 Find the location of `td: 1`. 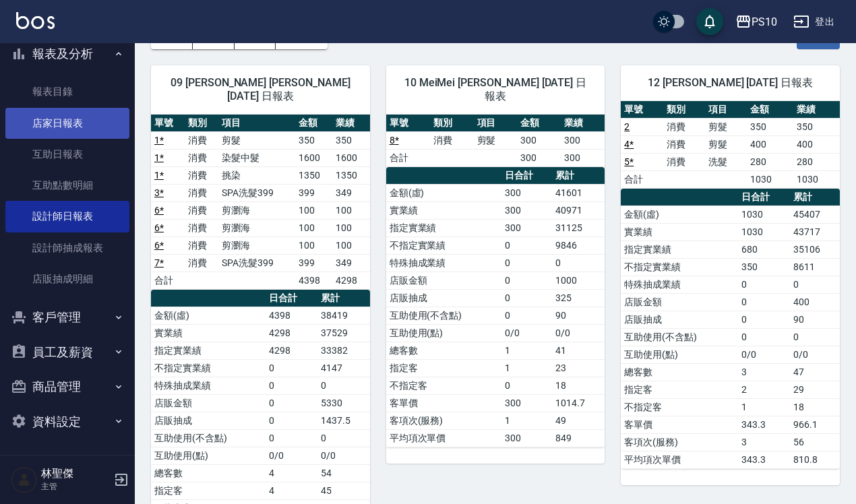

td: 1 is located at coordinates (764, 407).